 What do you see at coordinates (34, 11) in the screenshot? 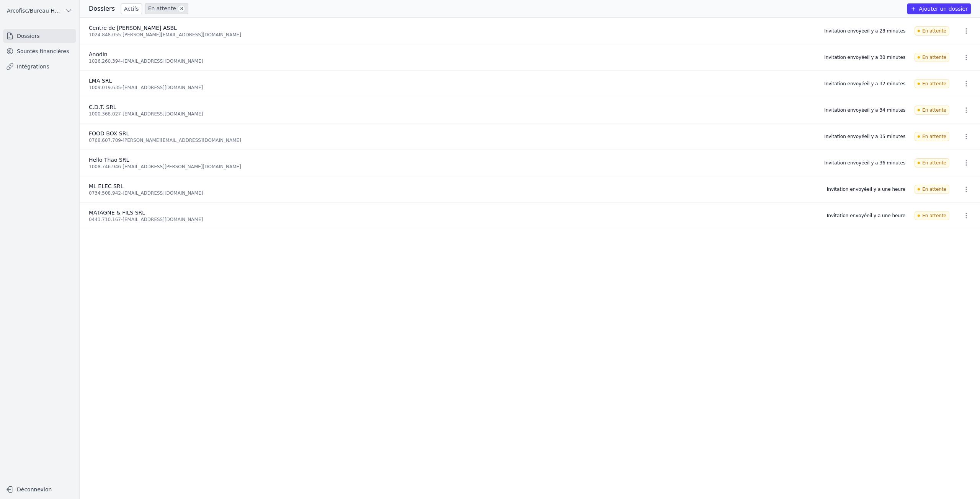
I see `span: Arcofisc/Bureau Haot` at bounding box center [34, 11].